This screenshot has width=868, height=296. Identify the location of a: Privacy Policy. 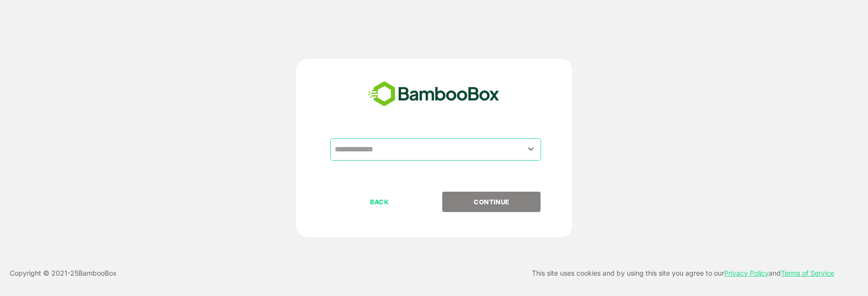
(746, 273).